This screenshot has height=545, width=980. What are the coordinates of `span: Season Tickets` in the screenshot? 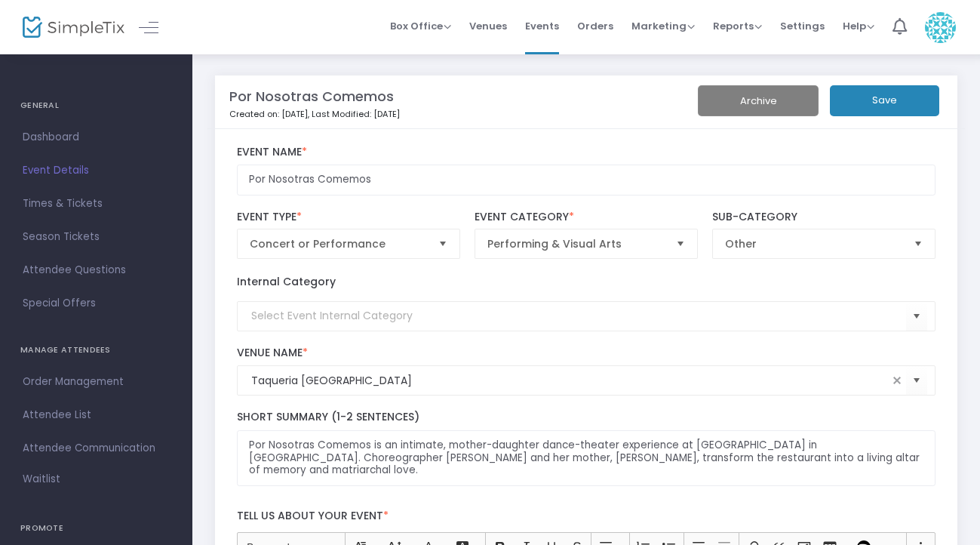 It's located at (96, 237).